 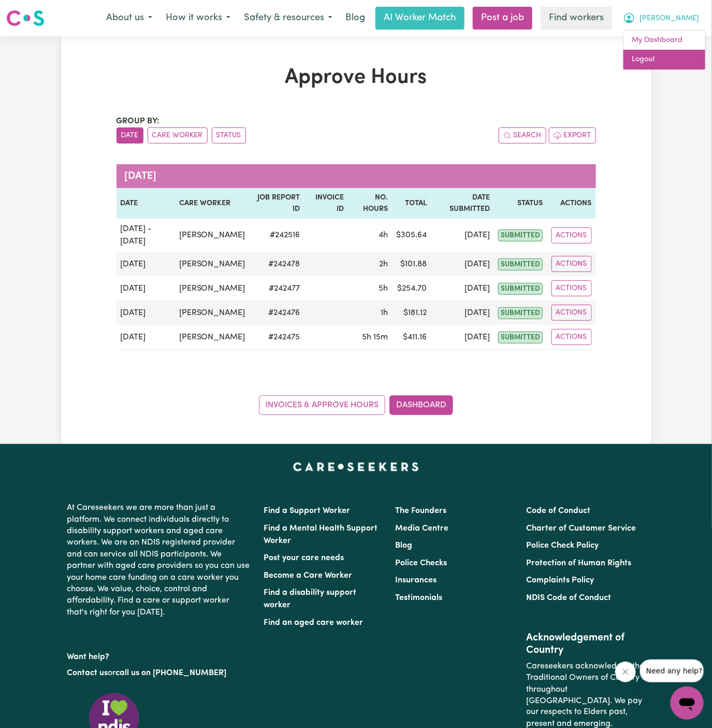 I want to click on td: $ 181.12, so click(x=411, y=312).